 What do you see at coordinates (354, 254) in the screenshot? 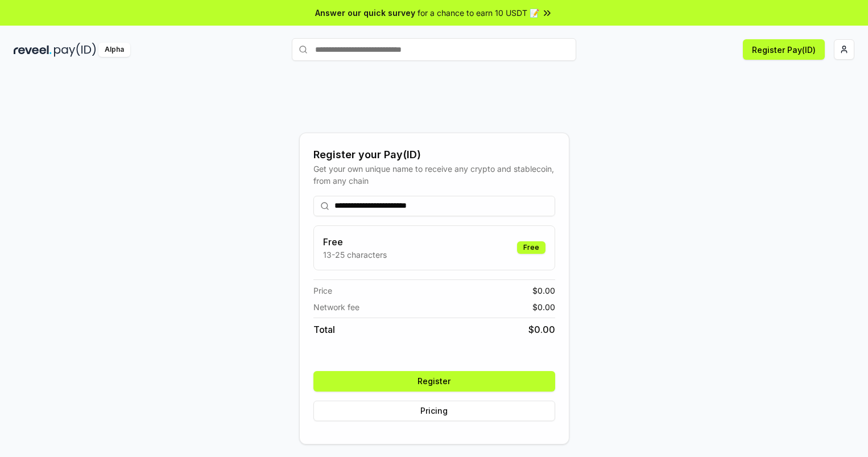
I see `p: 13-25 characters` at bounding box center [354, 254].